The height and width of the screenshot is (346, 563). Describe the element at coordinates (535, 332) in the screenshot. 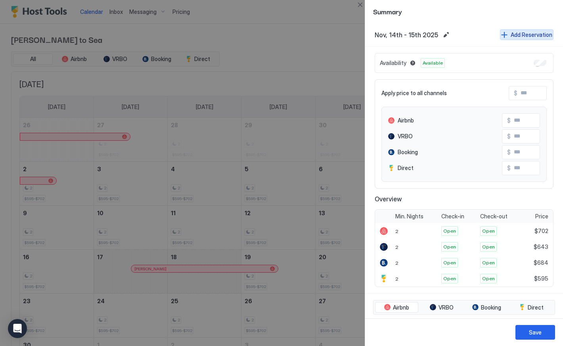

I see `div: Save` at that location.